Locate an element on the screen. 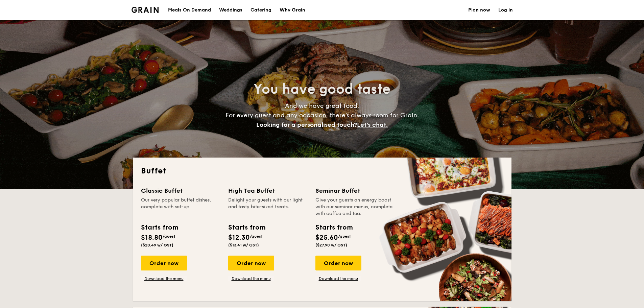  span: $18.80 is located at coordinates (152, 238).